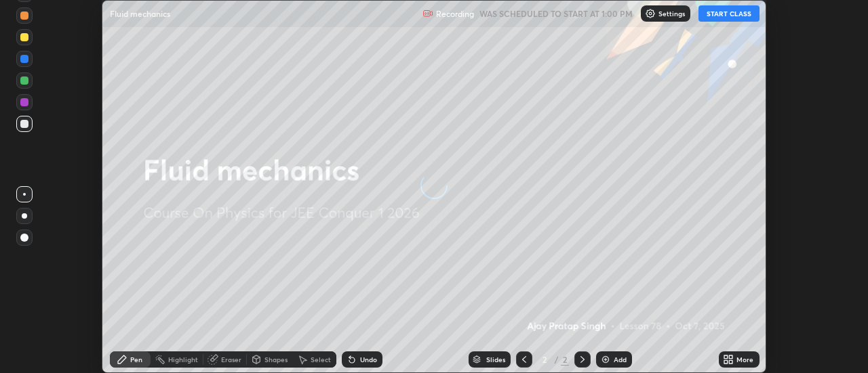 The image size is (868, 373). Describe the element at coordinates (136, 360) in the screenshot. I see `div: Pen` at that location.